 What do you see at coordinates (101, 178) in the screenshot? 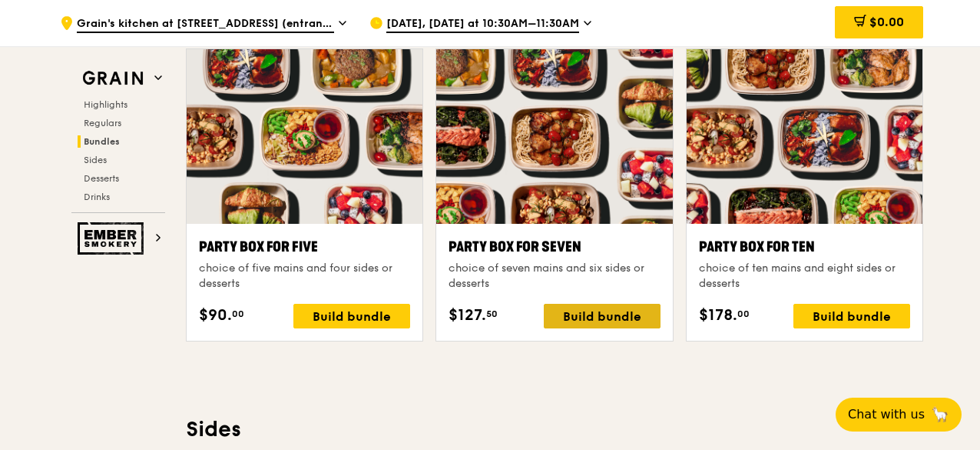
I see `span: Desserts` at bounding box center [101, 178].